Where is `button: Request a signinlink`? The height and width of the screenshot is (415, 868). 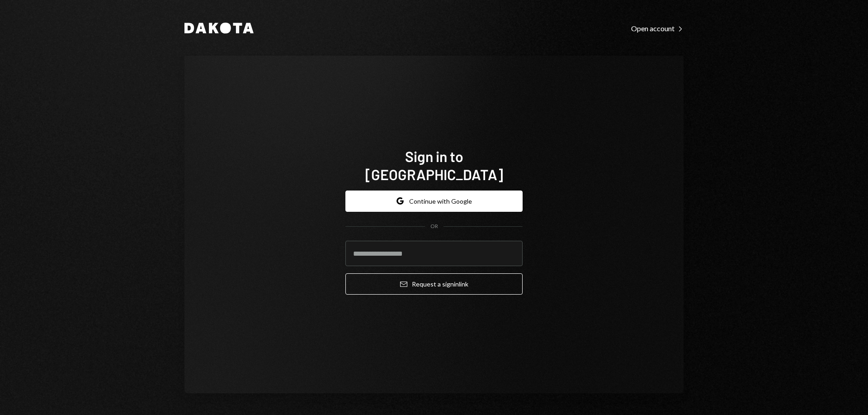
button: Request a signinlink is located at coordinates (434, 284).